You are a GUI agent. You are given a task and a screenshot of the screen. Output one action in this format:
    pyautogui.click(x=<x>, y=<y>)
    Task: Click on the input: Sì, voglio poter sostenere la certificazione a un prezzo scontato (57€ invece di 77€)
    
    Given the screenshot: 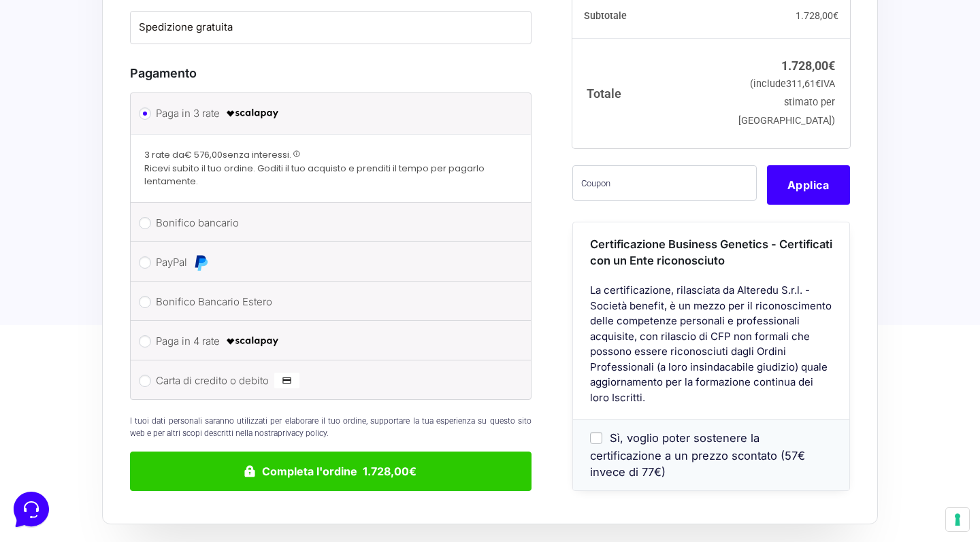 What is the action you would take?
    pyautogui.click(x=596, y=438)
    